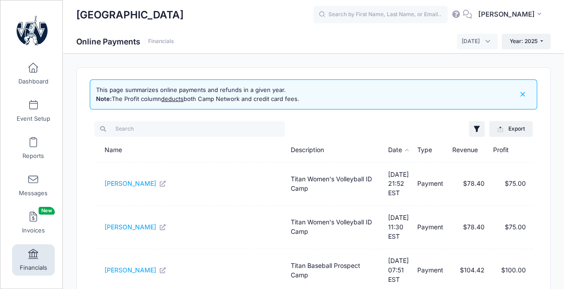  Describe the element at coordinates (468, 150) in the screenshot. I see `th: Revenue: activate to sort column ascending` at that location.